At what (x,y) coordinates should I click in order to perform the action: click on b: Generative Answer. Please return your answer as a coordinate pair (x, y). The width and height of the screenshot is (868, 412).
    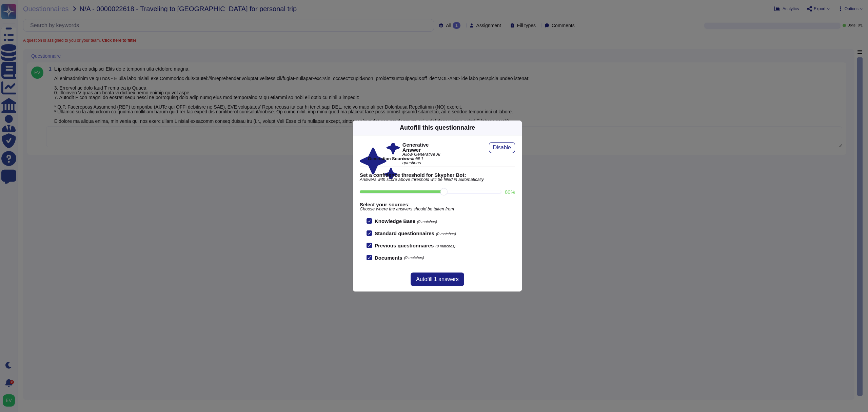
    Looking at the image, I should click on (423, 147).